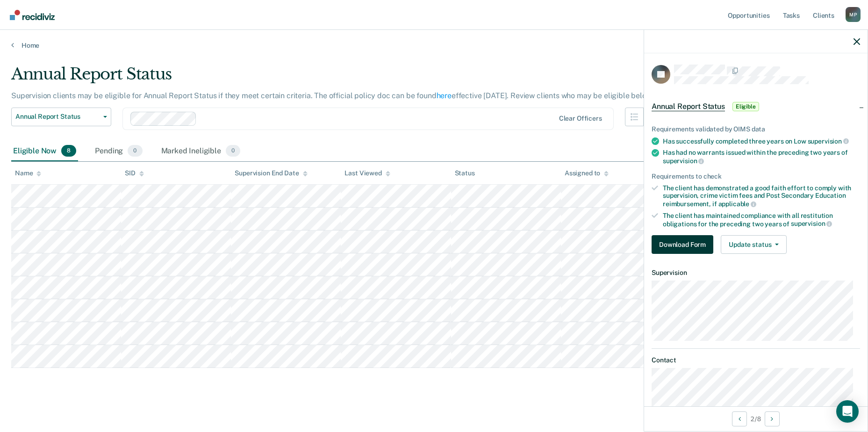 Image resolution: width=868 pixels, height=432 pixels. I want to click on div: Name, so click(28, 173).